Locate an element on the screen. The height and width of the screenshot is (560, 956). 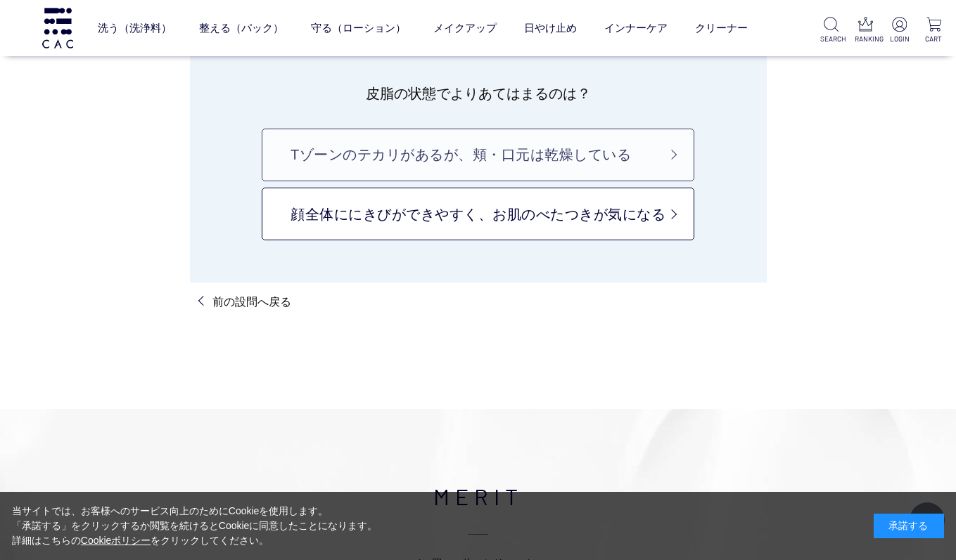
p: SEARCH is located at coordinates (831, 39).